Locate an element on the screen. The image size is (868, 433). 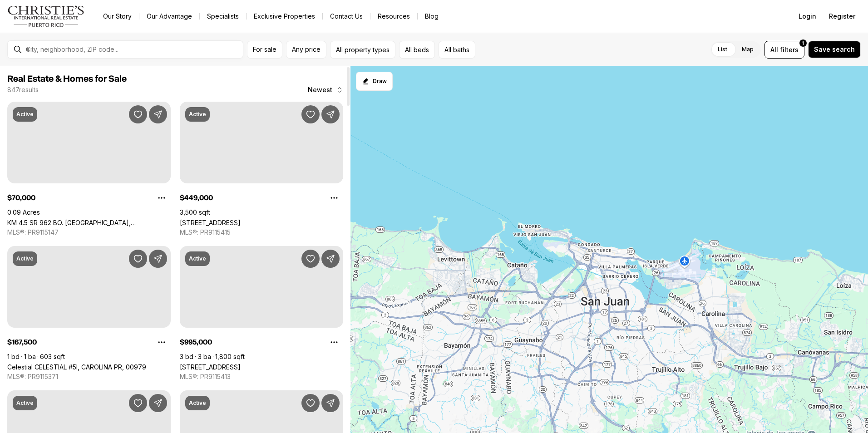
a: logo is located at coordinates (46, 17).